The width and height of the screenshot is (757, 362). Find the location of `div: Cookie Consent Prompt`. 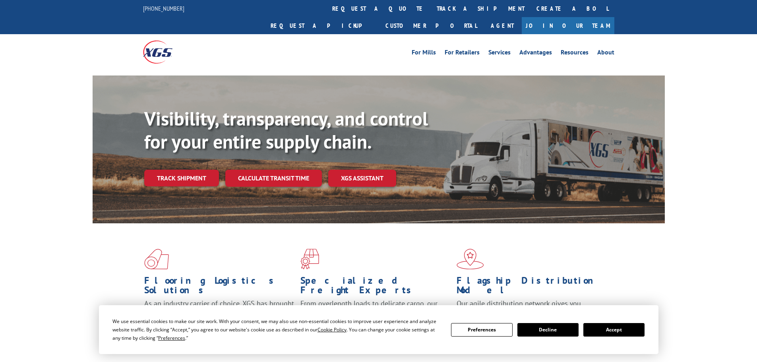

div: Cookie Consent Prompt is located at coordinates (379, 329).